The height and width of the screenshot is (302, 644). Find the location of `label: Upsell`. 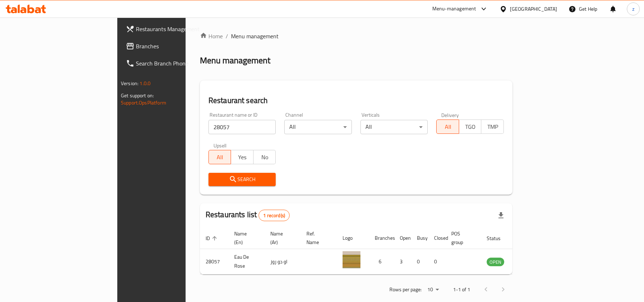

label: Upsell is located at coordinates (220, 145).